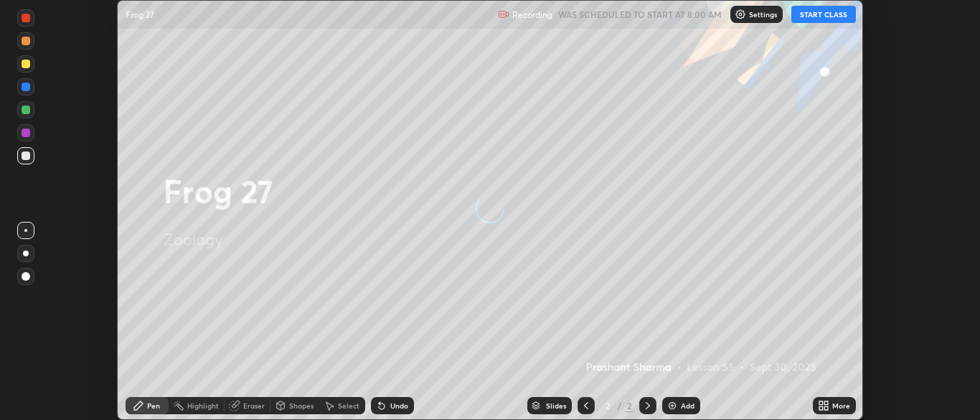 The width and height of the screenshot is (980, 420). What do you see at coordinates (399, 406) in the screenshot?
I see `div: Undo` at bounding box center [399, 406].